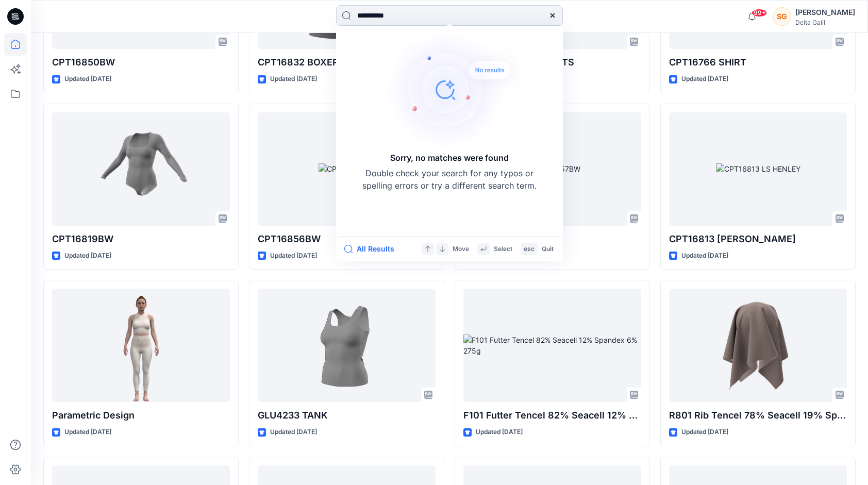 The height and width of the screenshot is (485, 868). What do you see at coordinates (449, 158) in the screenshot?
I see `h5: Sorry, no matches were found` at bounding box center [449, 158].